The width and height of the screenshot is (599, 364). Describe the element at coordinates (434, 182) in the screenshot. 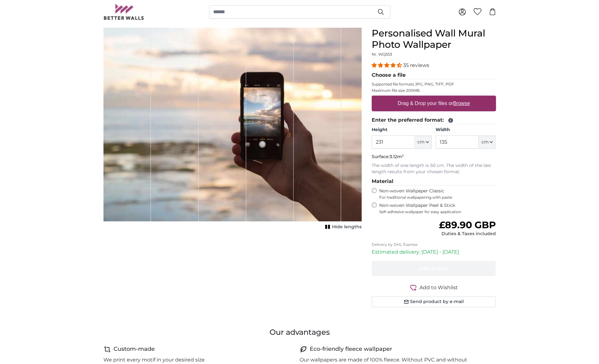

I see `legend: Material` at that location.